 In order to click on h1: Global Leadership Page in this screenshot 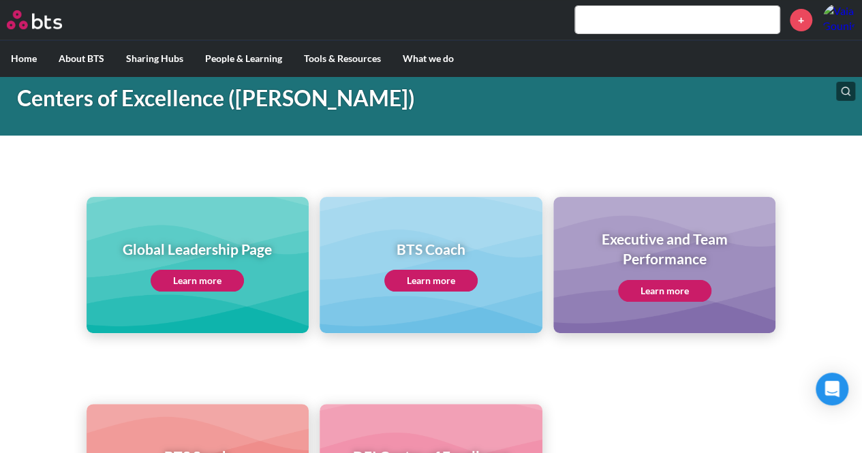, I will do `click(197, 249)`.